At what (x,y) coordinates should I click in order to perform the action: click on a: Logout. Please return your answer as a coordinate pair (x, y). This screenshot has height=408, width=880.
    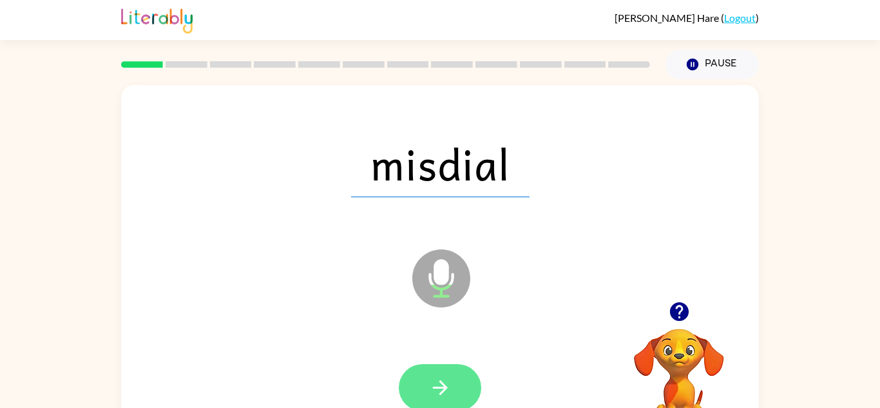
    Looking at the image, I should click on (740, 17).